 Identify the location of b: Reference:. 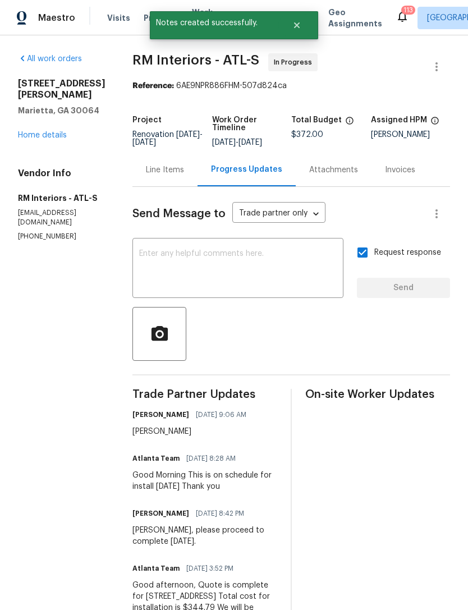
(153, 86).